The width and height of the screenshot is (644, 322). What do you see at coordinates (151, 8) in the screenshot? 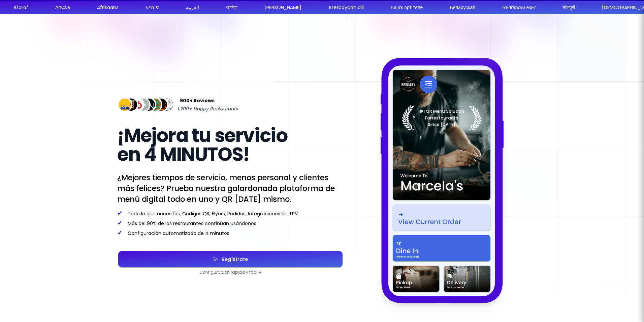
I see `div: አማርኛ` at bounding box center [151, 8].